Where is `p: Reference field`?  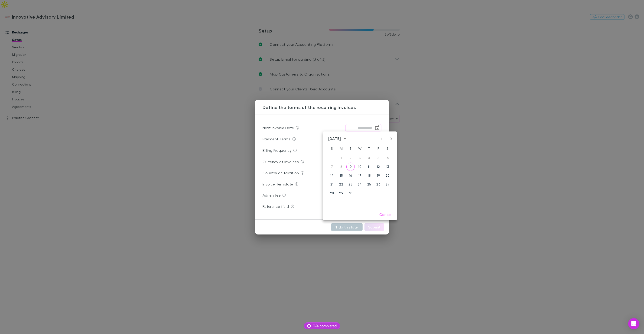 p: Reference field is located at coordinates (276, 207).